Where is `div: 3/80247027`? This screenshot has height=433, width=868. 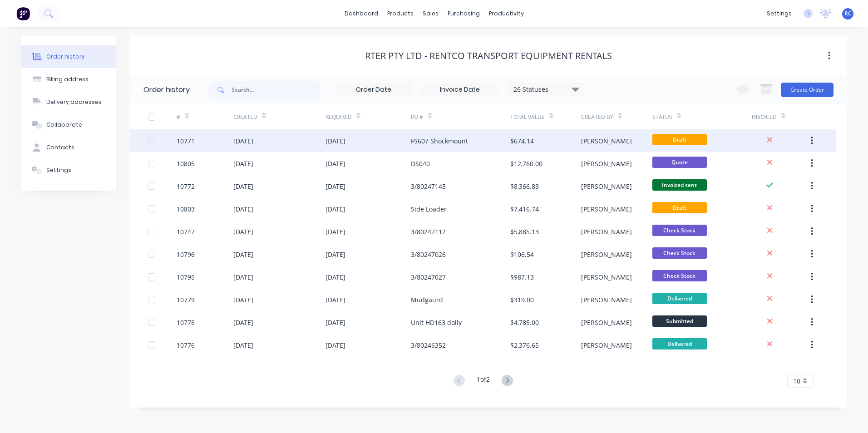 div: 3/80247027 is located at coordinates (428, 277).